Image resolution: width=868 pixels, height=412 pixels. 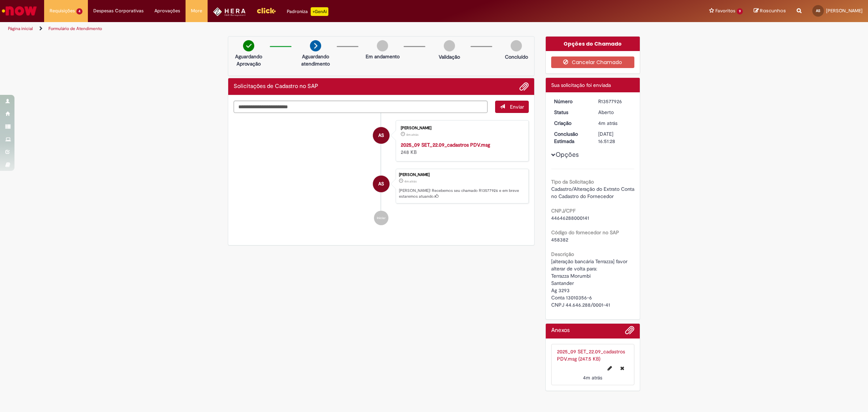 I want to click on img: arrow-next.png, so click(x=315, y=45).